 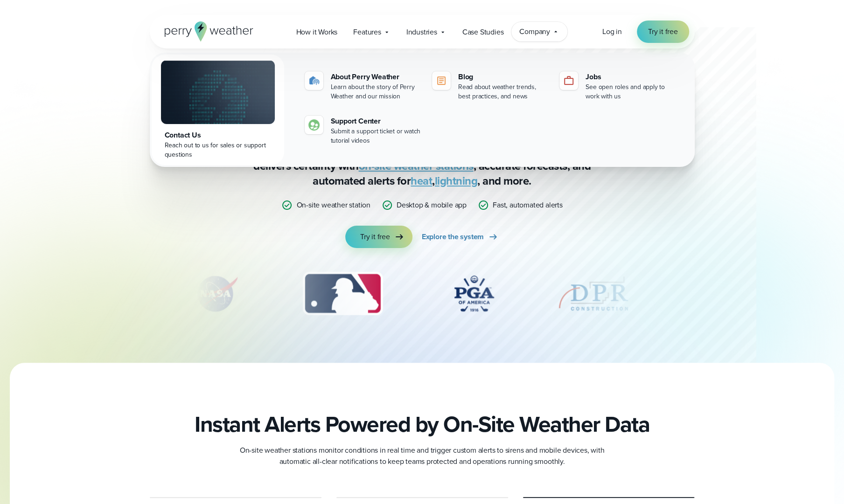 What do you see at coordinates (342, 293) in the screenshot?
I see `div: 3 of 12` at bounding box center [342, 293].